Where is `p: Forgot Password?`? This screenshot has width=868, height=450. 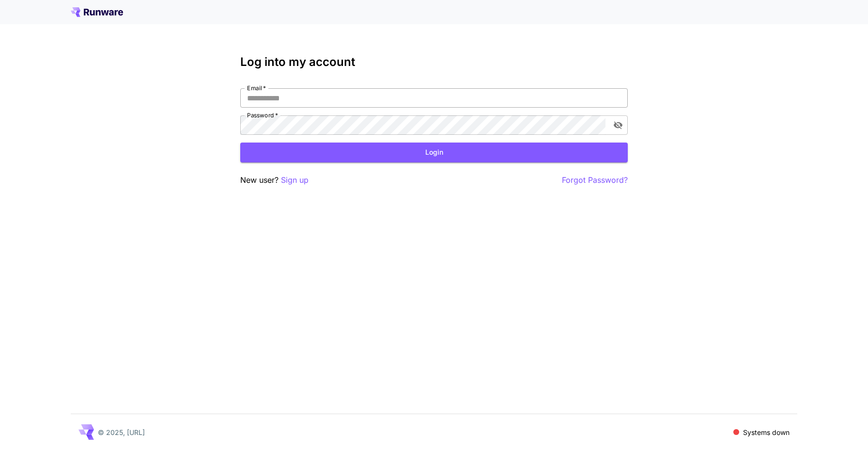 p: Forgot Password? is located at coordinates (595, 179).